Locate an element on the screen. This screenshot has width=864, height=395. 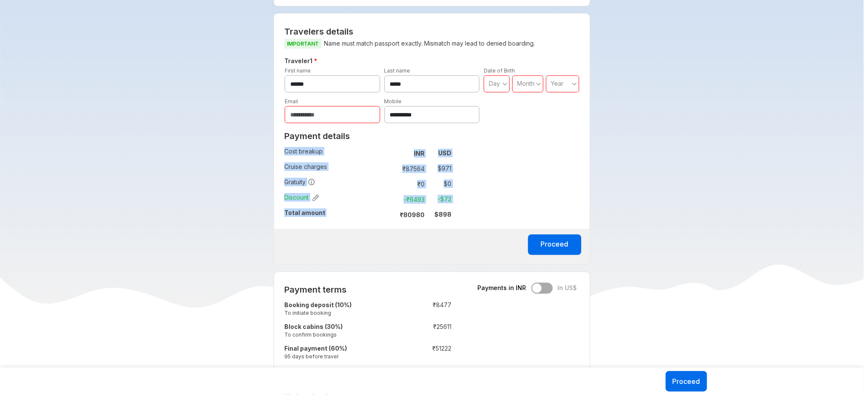
label: Mobile is located at coordinates (393, 101).